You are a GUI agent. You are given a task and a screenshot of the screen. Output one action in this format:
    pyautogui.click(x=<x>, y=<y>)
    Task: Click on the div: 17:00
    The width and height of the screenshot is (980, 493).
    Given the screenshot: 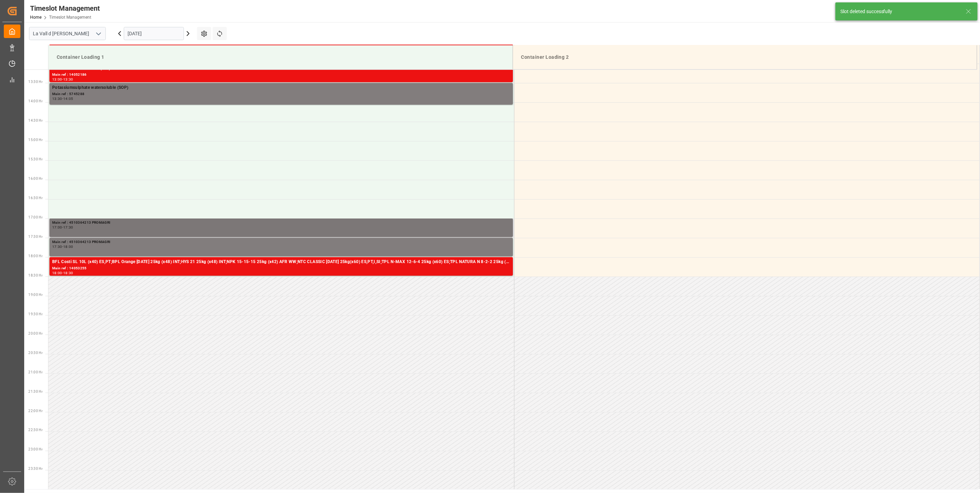 What is the action you would take?
    pyautogui.click(x=57, y=227)
    